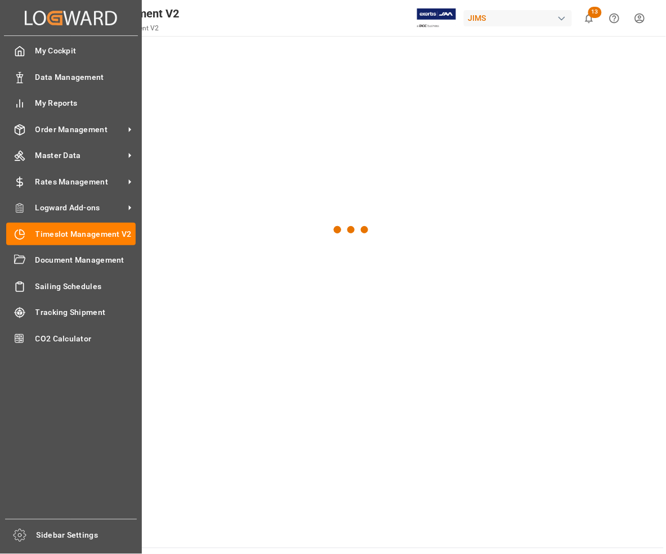 The height and width of the screenshot is (554, 666). I want to click on button: show 13 new notifications, so click(588, 18).